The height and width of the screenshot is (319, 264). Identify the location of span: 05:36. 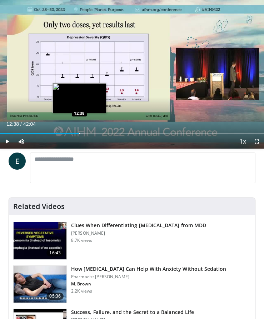
(55, 296).